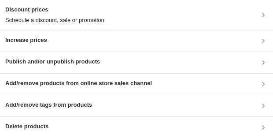  What do you see at coordinates (55, 20) in the screenshot?
I see `p: Schedule a discount, sale or promotion` at bounding box center [55, 20].